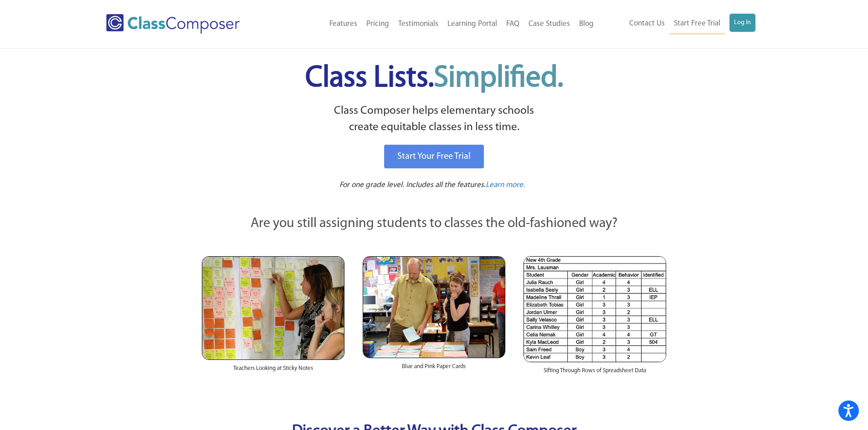 This screenshot has height=430, width=868. Describe the element at coordinates (586, 24) in the screenshot. I see `a: Blog` at that location.